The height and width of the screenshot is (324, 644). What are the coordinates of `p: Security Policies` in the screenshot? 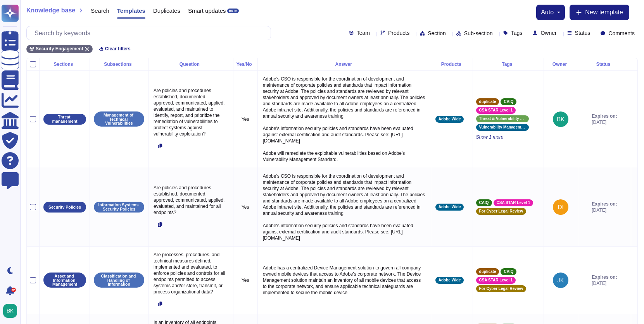 It's located at (65, 207).